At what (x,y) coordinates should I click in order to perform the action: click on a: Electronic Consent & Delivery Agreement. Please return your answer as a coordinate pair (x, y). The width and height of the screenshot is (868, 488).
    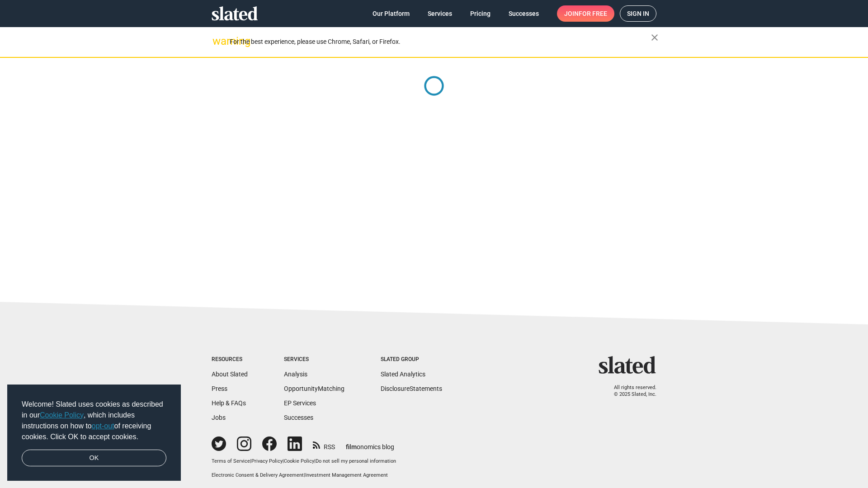
    Looking at the image, I should click on (258, 475).